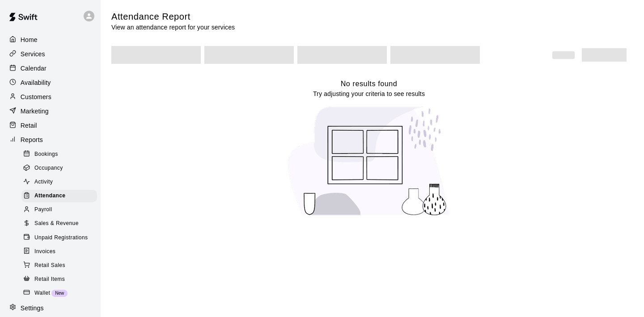  What do you see at coordinates (61, 252) in the screenshot?
I see `a: Invoices` at bounding box center [61, 252].